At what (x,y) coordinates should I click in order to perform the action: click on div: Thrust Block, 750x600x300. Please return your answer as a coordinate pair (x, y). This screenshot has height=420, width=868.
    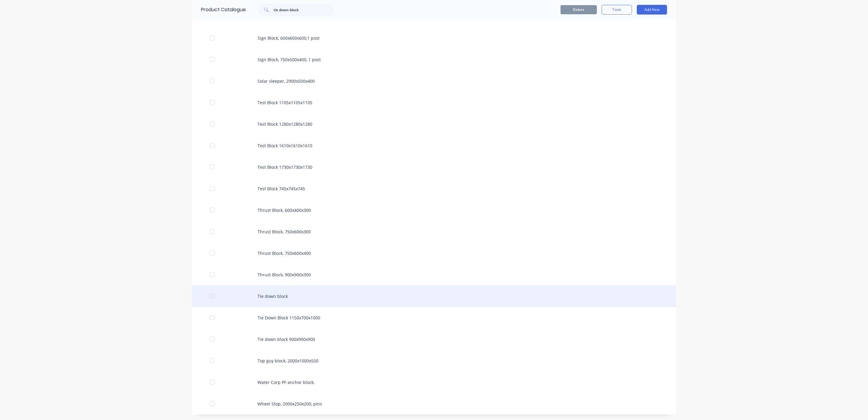
    Looking at the image, I should click on (434, 232).